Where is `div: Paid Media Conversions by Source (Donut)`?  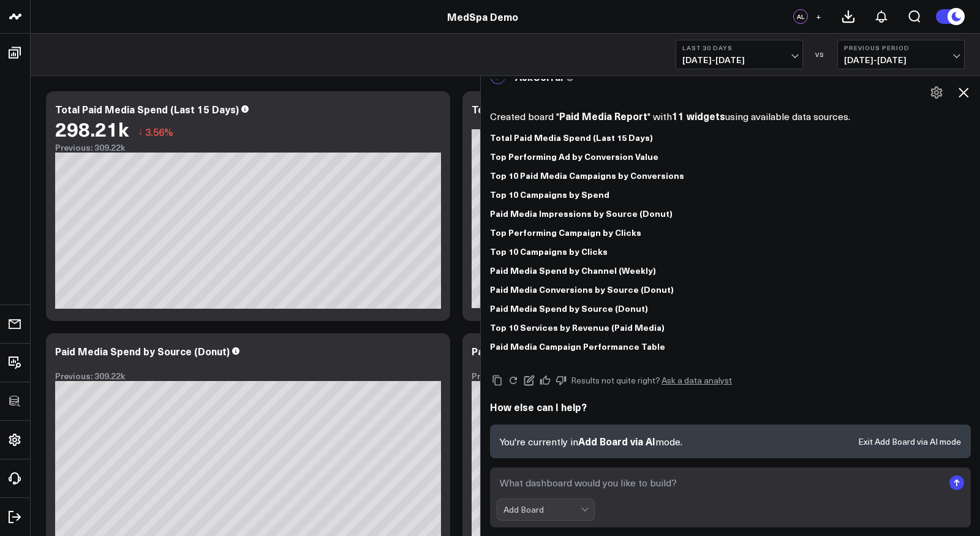
div: Paid Media Conversions by Source (Donut) is located at coordinates (574, 351).